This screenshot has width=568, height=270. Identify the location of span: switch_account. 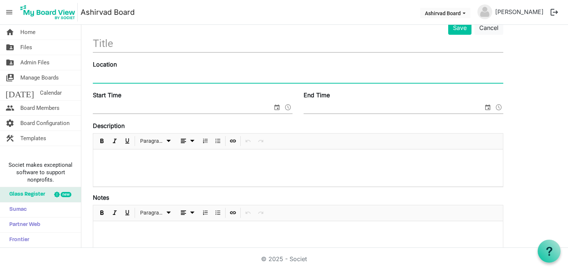
(10, 78).